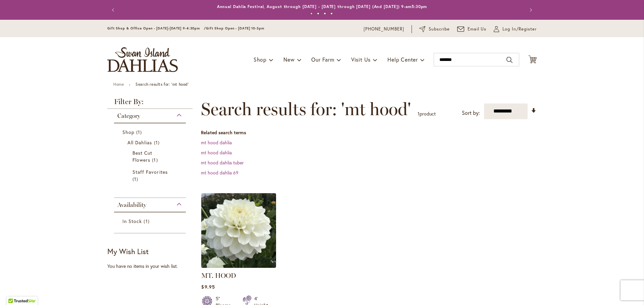  Describe the element at coordinates (132, 221) in the screenshot. I see `span: In Stock` at that location.